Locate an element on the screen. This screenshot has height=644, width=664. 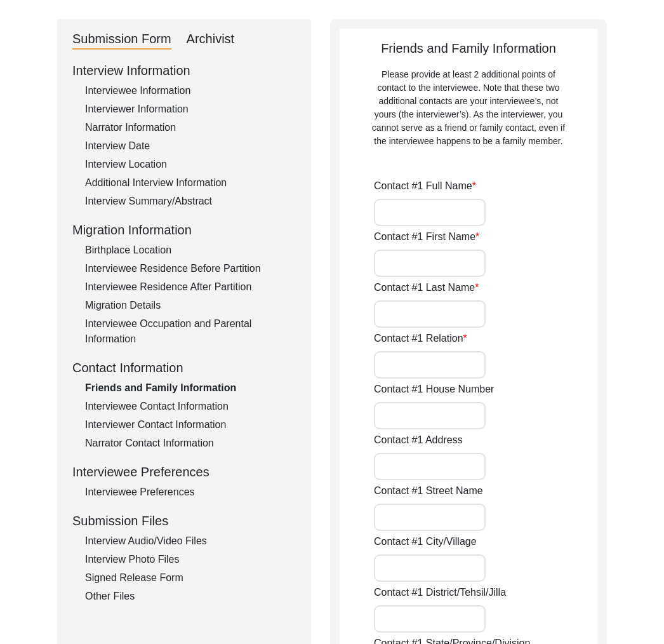
div: Birthplace Location is located at coordinates (190, 250).